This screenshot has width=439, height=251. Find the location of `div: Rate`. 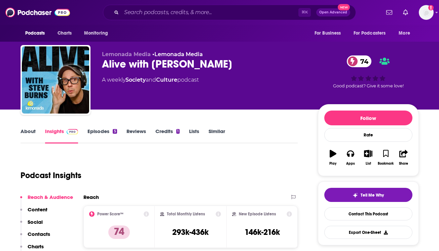

div: Rate is located at coordinates (369, 135).